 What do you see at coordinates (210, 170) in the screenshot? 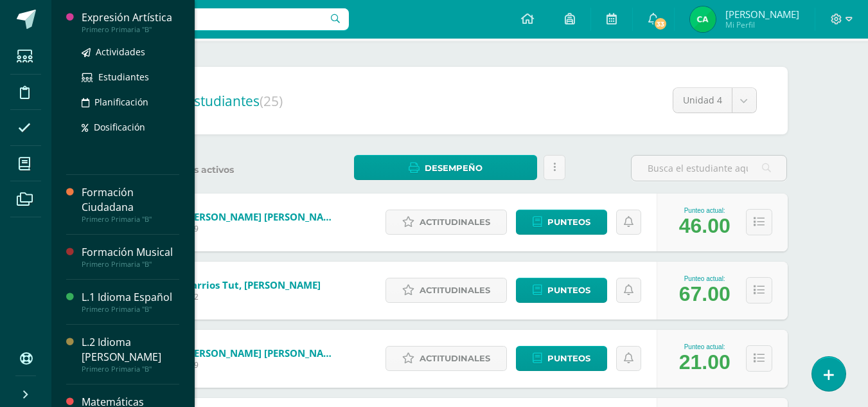
I see `label: Estudiantes activos` at bounding box center [210, 170].